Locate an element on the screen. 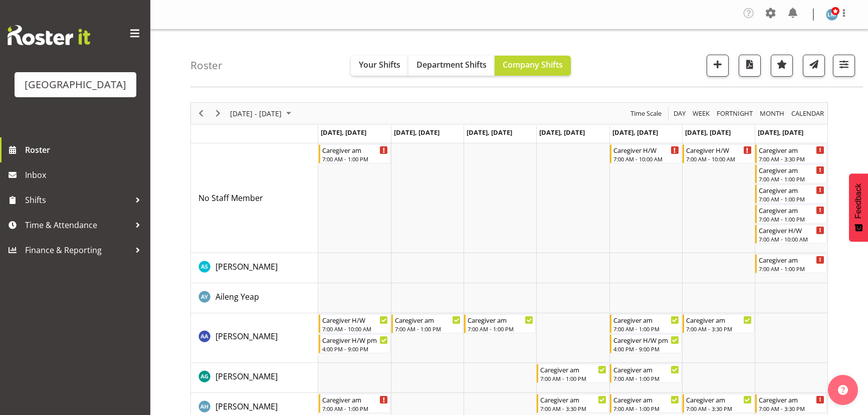 The width and height of the screenshot is (868, 415). div: Angela Hogendoorn"s event - Caregiver am Begin From Saturday, September 13, 2025 at 7:00:00 AM GM... is located at coordinates (718, 403).